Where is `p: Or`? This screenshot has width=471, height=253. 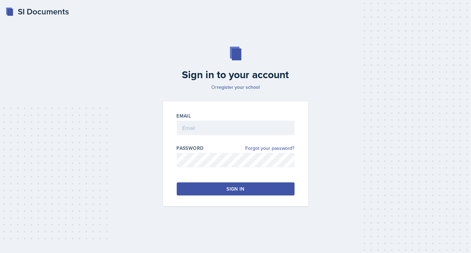 p: Or is located at coordinates (236, 87).